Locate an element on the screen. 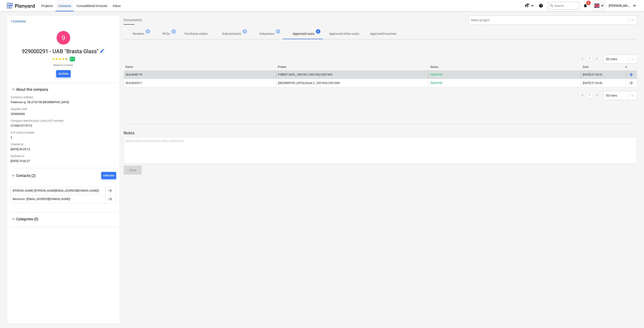 The height and width of the screenshot is (328, 644). div: 2 is located at coordinates (63, 139).